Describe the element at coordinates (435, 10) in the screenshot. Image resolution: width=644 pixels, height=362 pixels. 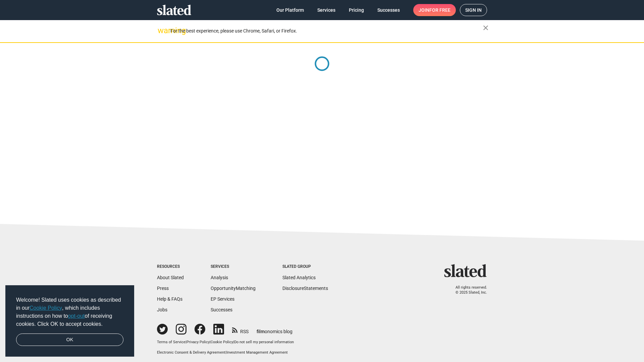
I see `span: Join` at that location.